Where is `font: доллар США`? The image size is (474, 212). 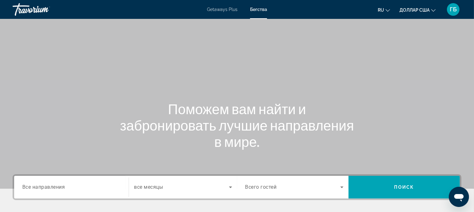 font: доллар США is located at coordinates (415, 10).